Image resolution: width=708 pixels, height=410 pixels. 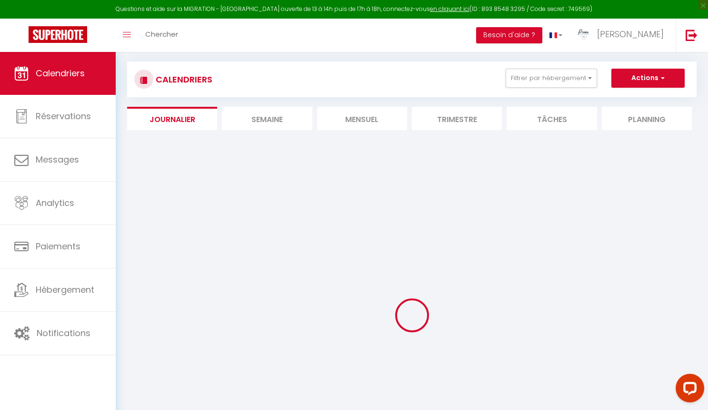 I want to click on span: Notifications, so click(x=63, y=332).